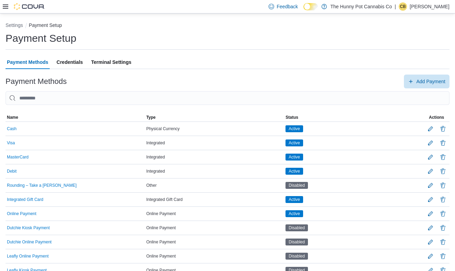 Image resolution: width=455 pixels, height=271 pixels. What do you see at coordinates (287, 7) in the screenshot?
I see `span: Feedback` at bounding box center [287, 7].